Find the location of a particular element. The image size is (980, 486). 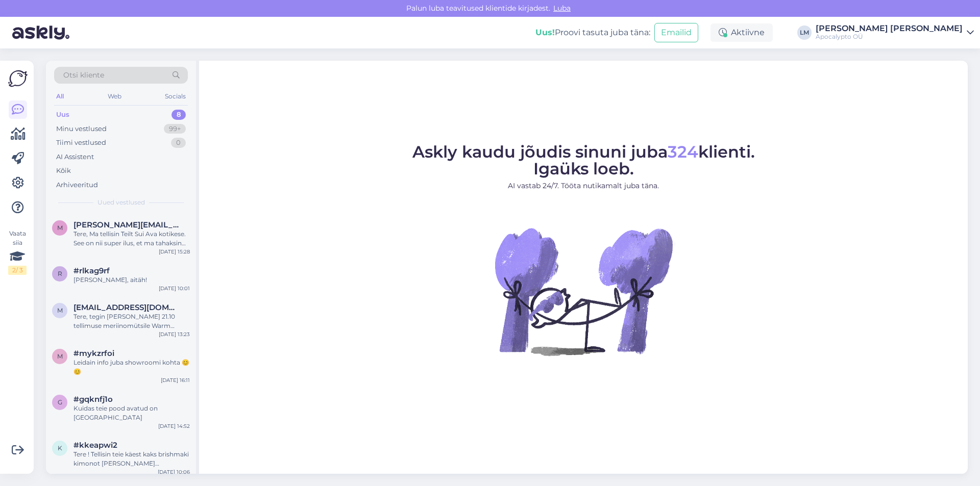

b: Uus! is located at coordinates (545, 32).